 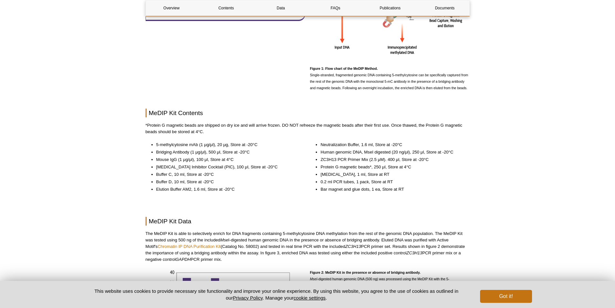 What do you see at coordinates (226, 8) in the screenshot?
I see `a: Contents` at bounding box center [226, 8].